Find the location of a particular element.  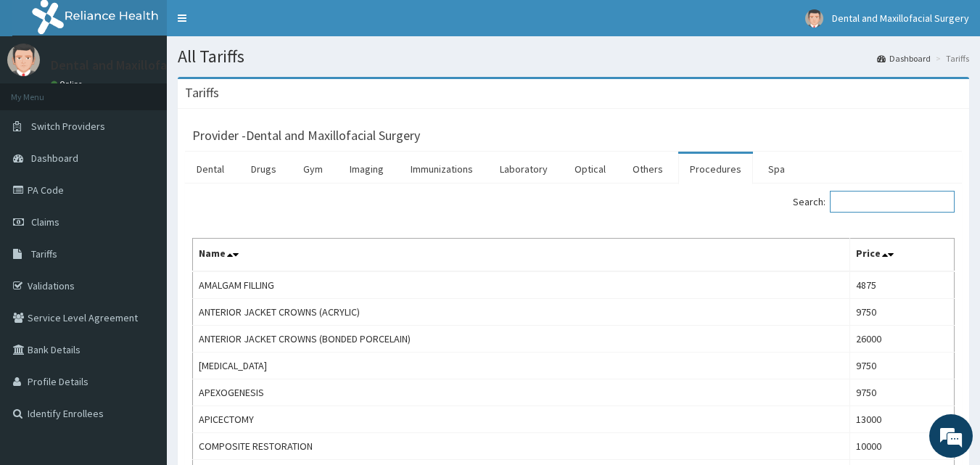

td: 26000 is located at coordinates (902, 339).